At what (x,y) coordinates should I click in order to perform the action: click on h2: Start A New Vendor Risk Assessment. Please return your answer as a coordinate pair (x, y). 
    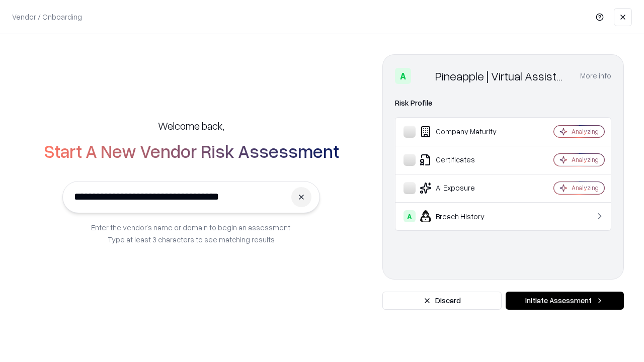
    Looking at the image, I should click on (191, 151).